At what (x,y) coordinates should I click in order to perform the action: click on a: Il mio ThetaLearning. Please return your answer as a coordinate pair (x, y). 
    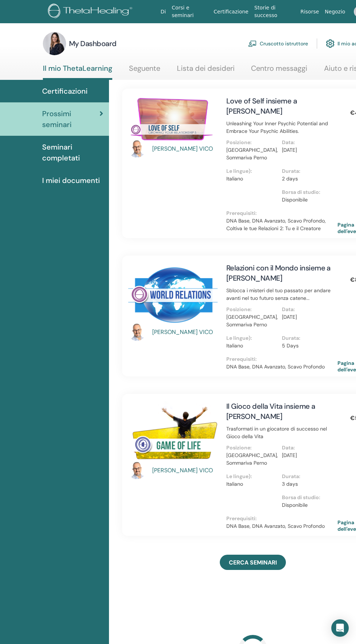
    Looking at the image, I should click on (77, 72).